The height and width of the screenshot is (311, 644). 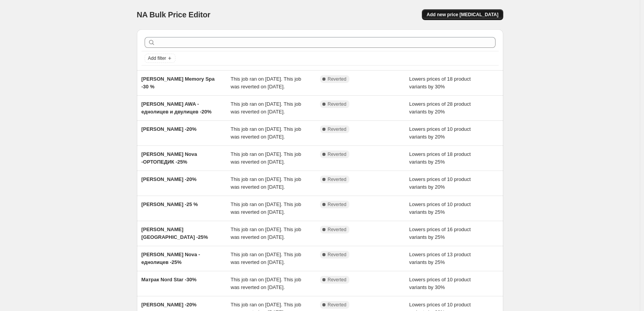 I want to click on span: Lowers prices of 10 product variants by 30%, so click(x=440, y=284).